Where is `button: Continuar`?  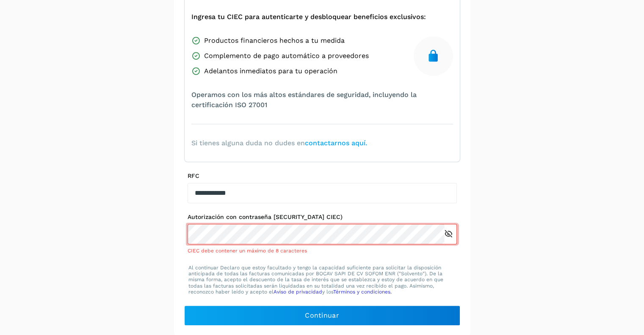 button: Continuar is located at coordinates (322, 316).